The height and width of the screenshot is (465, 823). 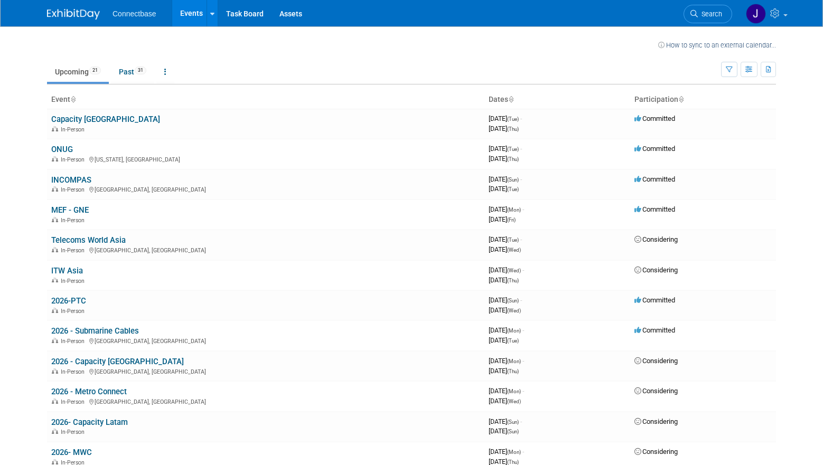 I want to click on a: INCOMPAS, so click(x=71, y=180).